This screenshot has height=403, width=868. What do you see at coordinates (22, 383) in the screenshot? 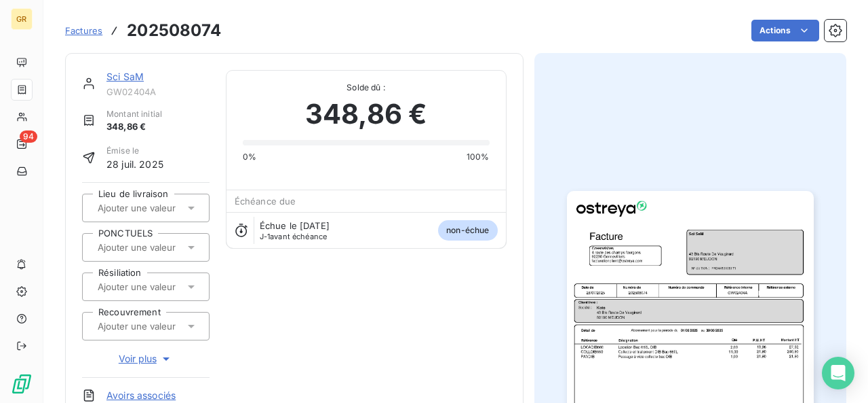
I see `img: Logo LeanPay` at bounding box center [22, 383].